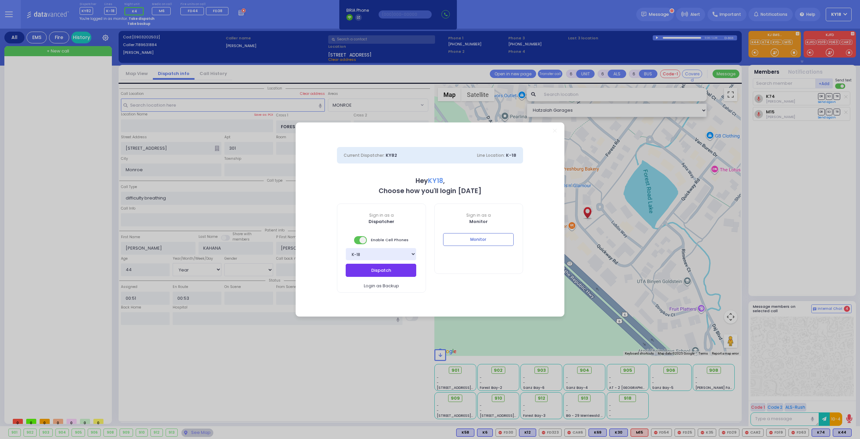 This screenshot has width=860, height=439. What do you see at coordinates (479, 221) in the screenshot?
I see `b: Monitor` at bounding box center [479, 221].